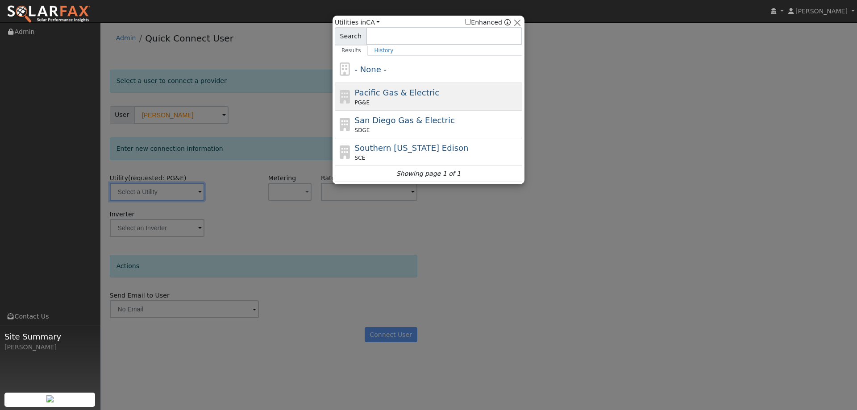 This screenshot has width=857, height=410. I want to click on span: Site Summary, so click(50, 336).